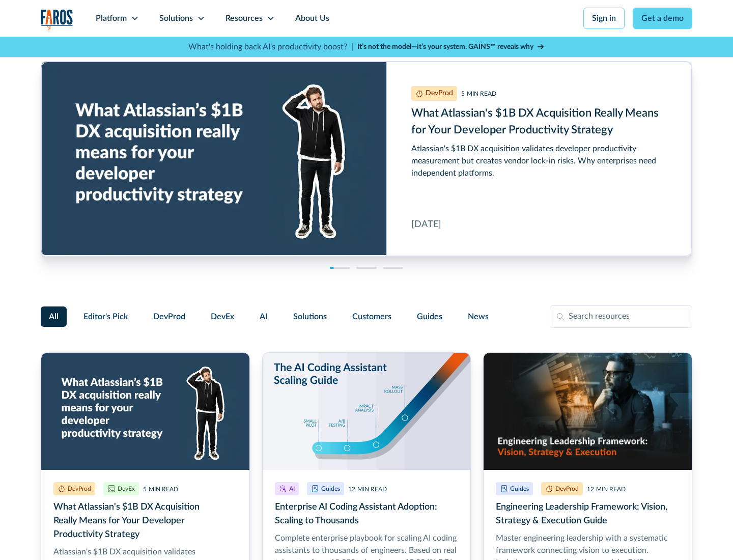 The image size is (733, 560). Describe the element at coordinates (53, 317) in the screenshot. I see `span: All` at that location.